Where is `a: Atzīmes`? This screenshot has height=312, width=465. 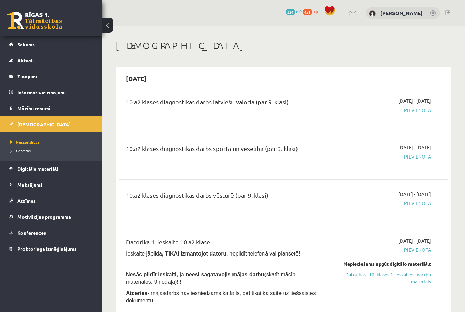 a: Atzīmes is located at coordinates (51, 201).